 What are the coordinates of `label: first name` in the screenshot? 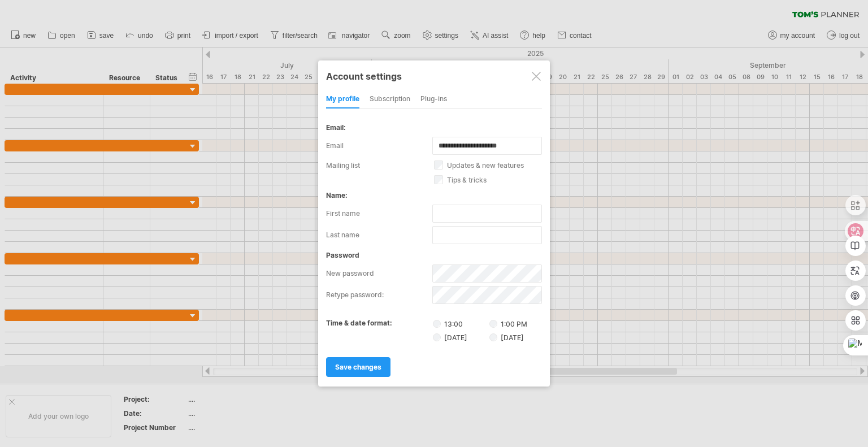 It's located at (379, 214).